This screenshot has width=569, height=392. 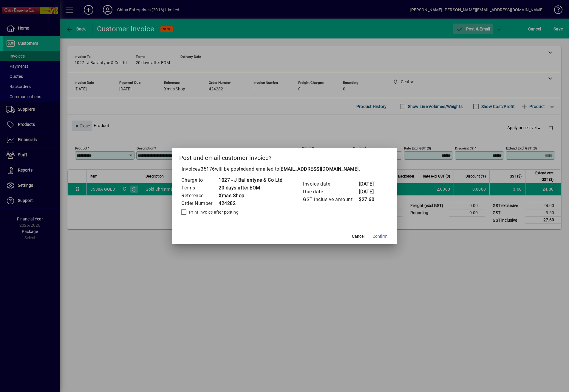 I want to click on label: Print invoice after posting, so click(x=213, y=212).